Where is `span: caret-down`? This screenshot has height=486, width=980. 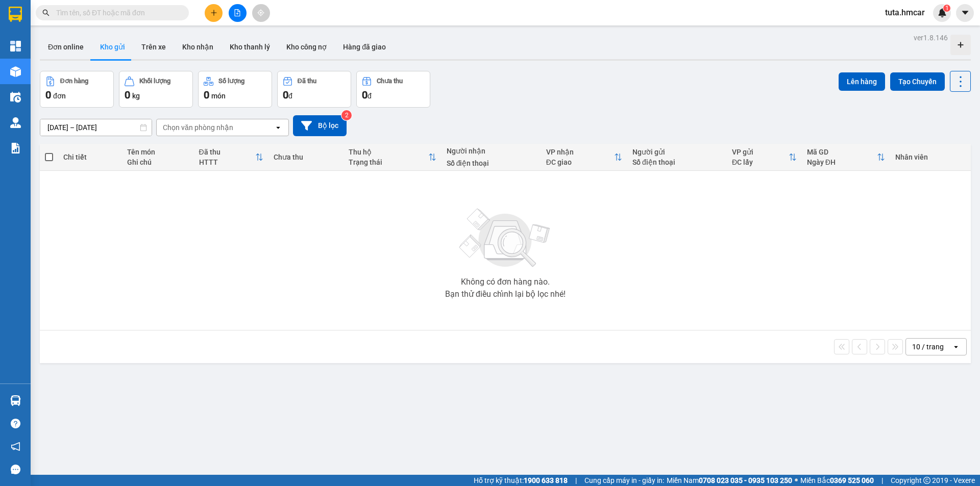
span: caret-down is located at coordinates (966, 13).